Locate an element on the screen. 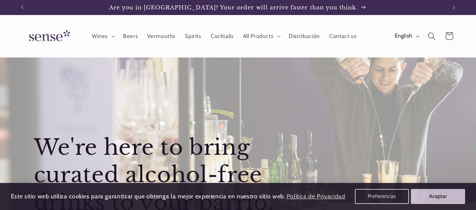 This screenshot has width=476, height=210. span: Este sitio web utiliza cookies para garantizar que obtenga la mejor experiencia en nuestro sitio ... is located at coordinates (148, 196).